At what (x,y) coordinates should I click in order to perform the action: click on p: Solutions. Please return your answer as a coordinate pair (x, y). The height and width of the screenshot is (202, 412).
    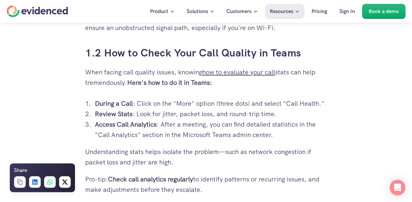
    Looking at the image, I should click on (198, 11).